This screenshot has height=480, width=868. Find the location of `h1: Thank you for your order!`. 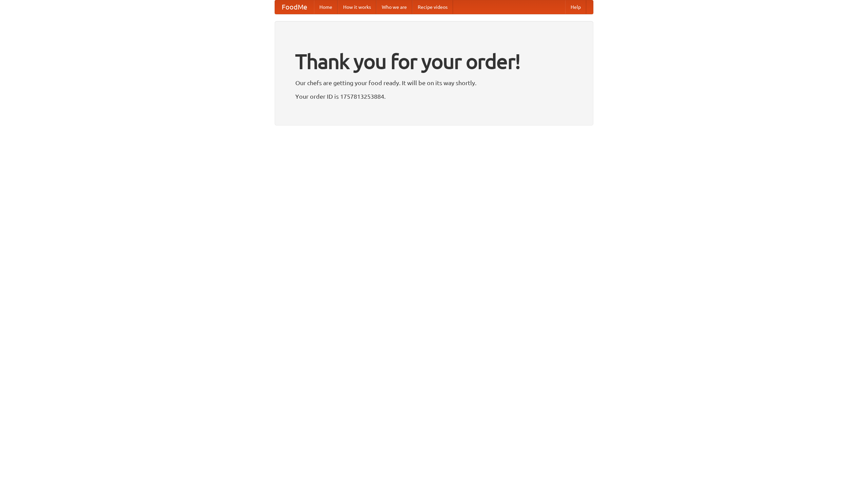

h1: Thank you for your order! is located at coordinates (434, 62).